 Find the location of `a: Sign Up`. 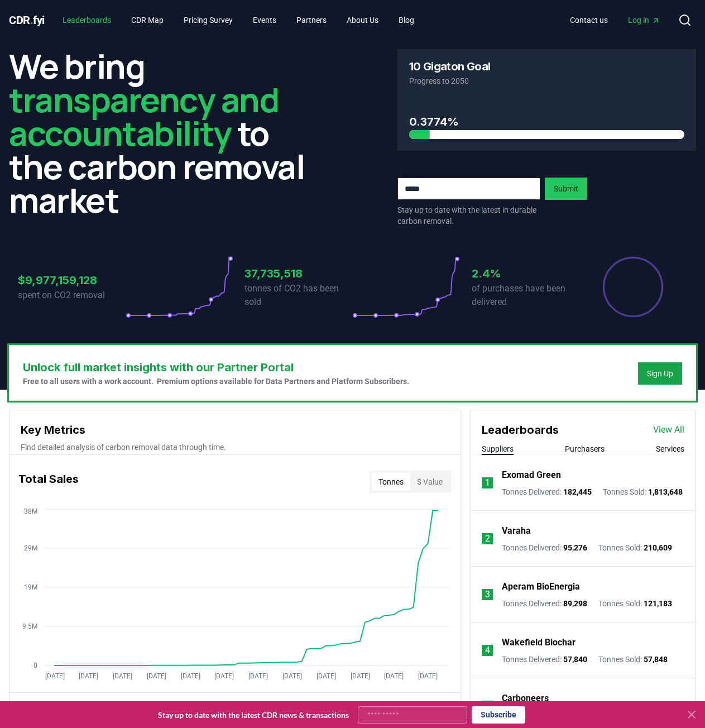

a: Sign Up is located at coordinates (659, 373).